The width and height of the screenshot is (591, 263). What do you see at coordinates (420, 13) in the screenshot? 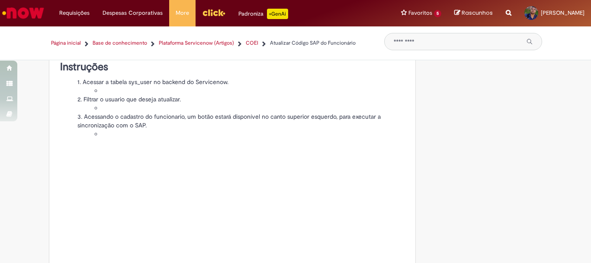
I see `span: Favoritos` at bounding box center [420, 13].